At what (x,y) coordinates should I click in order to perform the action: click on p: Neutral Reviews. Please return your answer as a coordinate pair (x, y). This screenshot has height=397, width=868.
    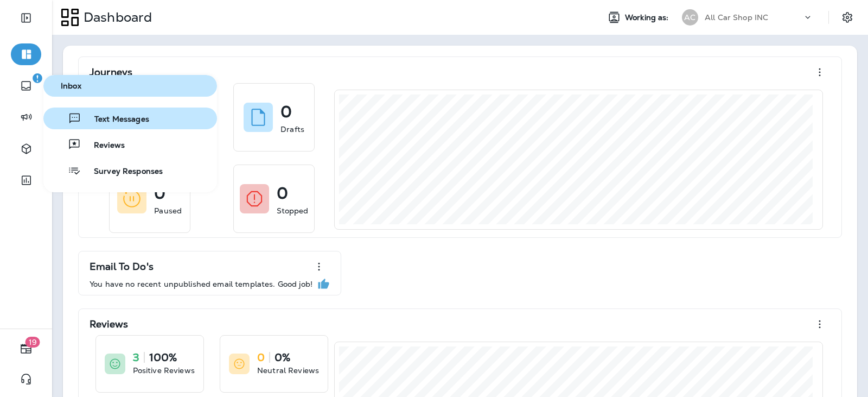
    Looking at the image, I should click on (288, 371).